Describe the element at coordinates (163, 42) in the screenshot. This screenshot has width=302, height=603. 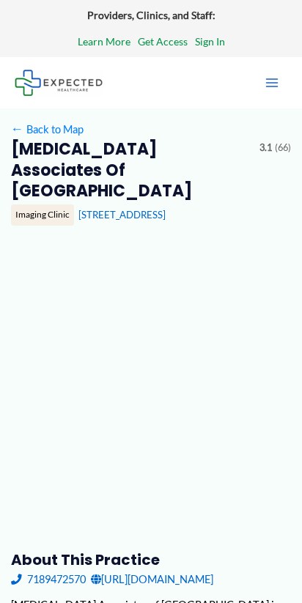
I see `a: Get Access` at that location.